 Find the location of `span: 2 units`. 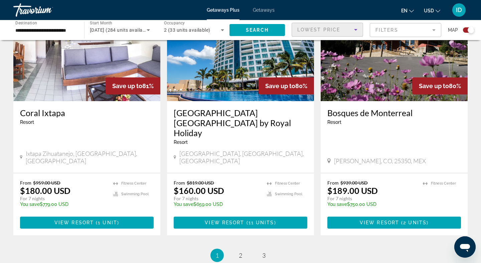

span: 2 units is located at coordinates (415, 223).